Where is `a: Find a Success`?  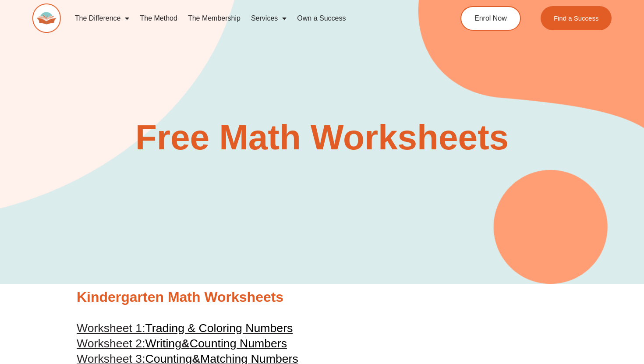
a: Find a Success is located at coordinates (576, 18).